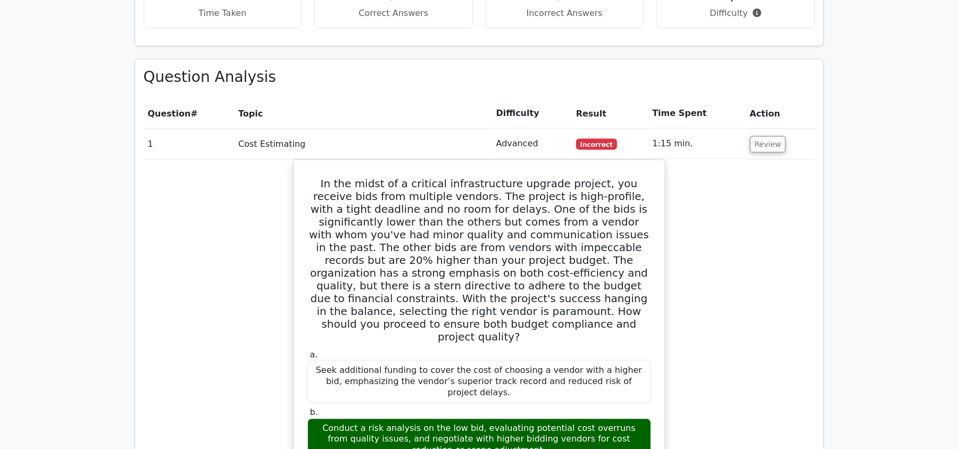 The width and height of the screenshot is (958, 449). Describe the element at coordinates (479, 381) in the screenshot. I see `div: Seek additional funding to cover the cost of choosing a vendor with a higher bid, emphasizing the...` at that location.